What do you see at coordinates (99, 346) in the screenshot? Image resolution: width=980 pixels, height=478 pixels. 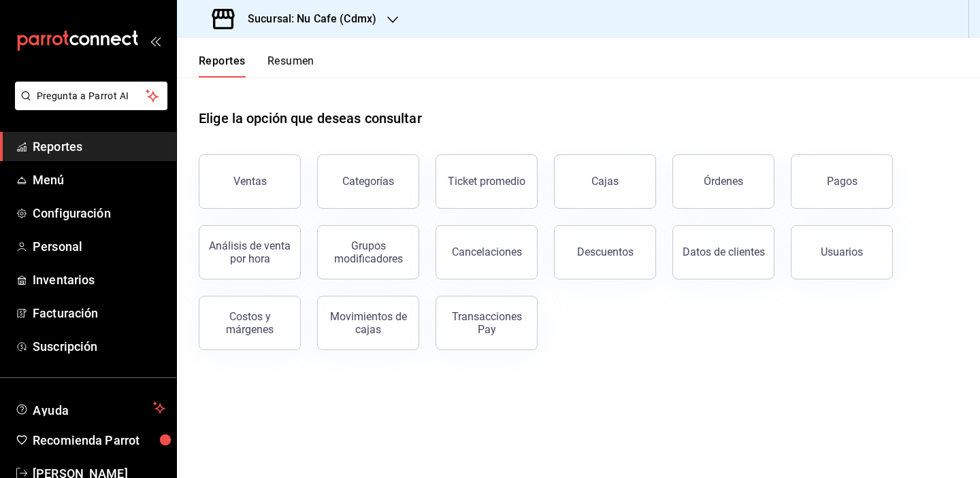 I see `span: Suscripción` at bounding box center [99, 346].